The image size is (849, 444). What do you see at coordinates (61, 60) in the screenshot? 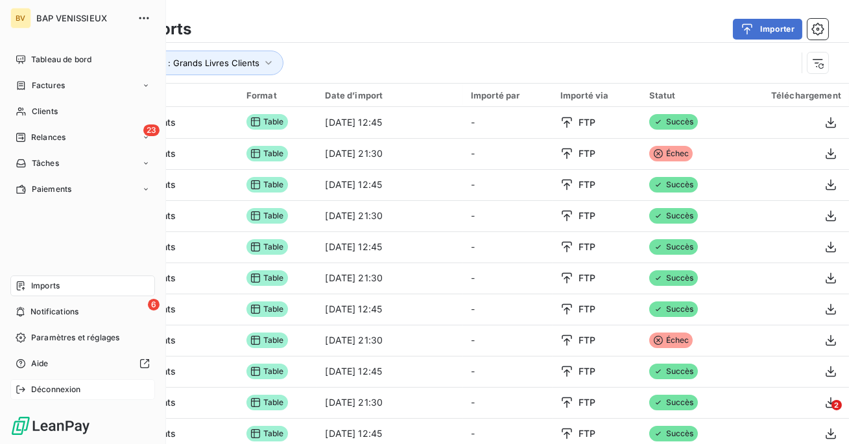
I see `span: Tableau de bord` at bounding box center [61, 60].